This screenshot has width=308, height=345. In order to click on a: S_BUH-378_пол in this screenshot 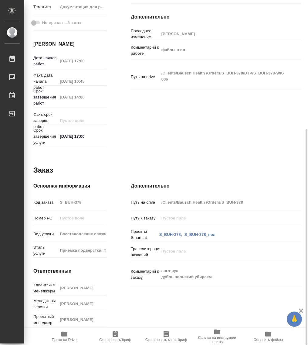, I will do `click(200, 234)`.